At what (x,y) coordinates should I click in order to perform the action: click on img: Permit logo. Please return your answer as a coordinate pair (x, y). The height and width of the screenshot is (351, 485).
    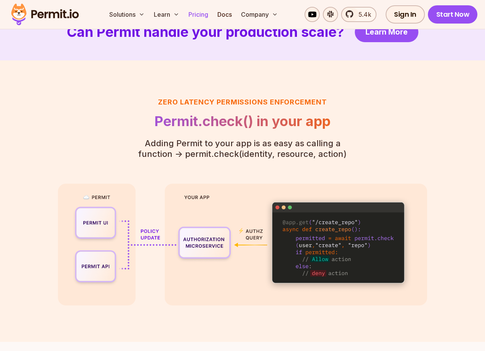
    Looking at the image, I should click on (45, 14).